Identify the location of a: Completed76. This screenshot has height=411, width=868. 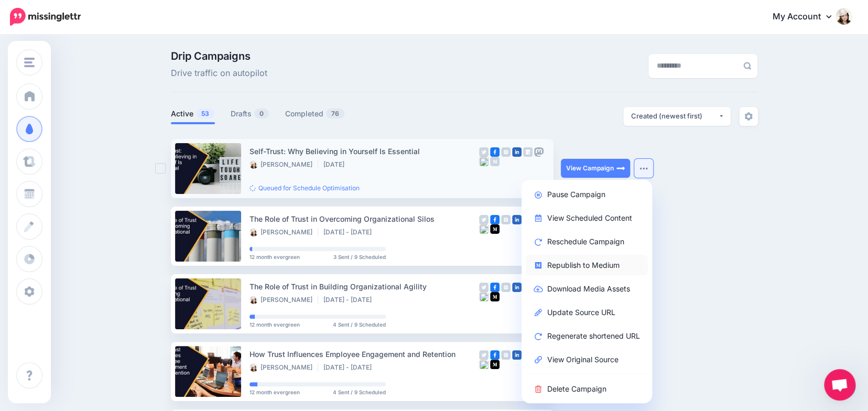
(315, 113).